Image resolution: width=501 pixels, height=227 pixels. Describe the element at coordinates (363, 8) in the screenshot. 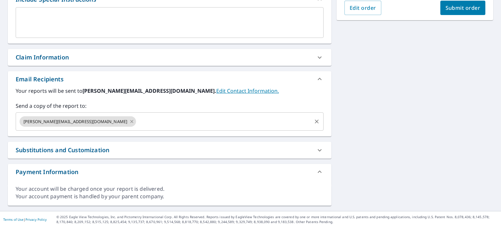

I see `span: Edit order` at that location.